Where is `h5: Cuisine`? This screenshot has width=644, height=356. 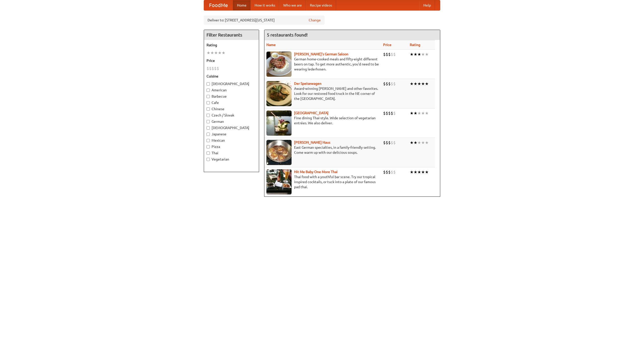 h5: Cuisine is located at coordinates (232, 76).